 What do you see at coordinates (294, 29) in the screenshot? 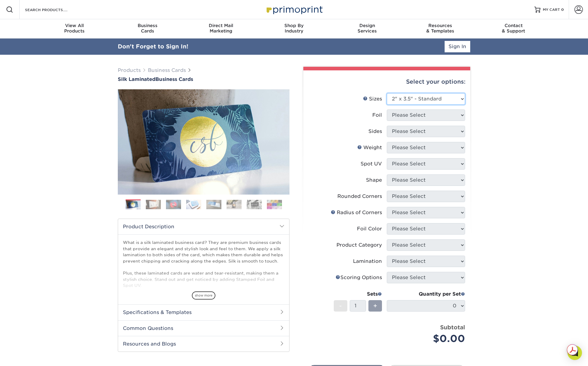
I see `div: Industry` at bounding box center [294, 29].